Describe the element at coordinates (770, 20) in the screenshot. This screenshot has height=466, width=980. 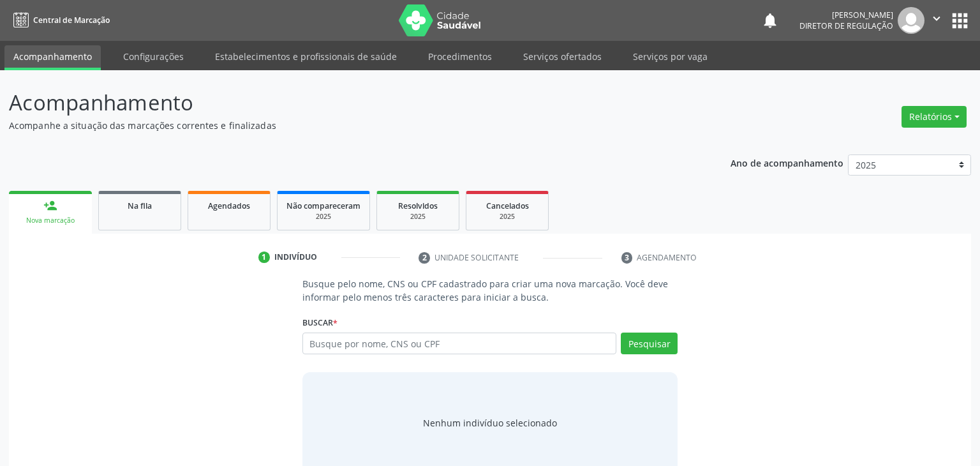
I see `button: notifications` at that location.